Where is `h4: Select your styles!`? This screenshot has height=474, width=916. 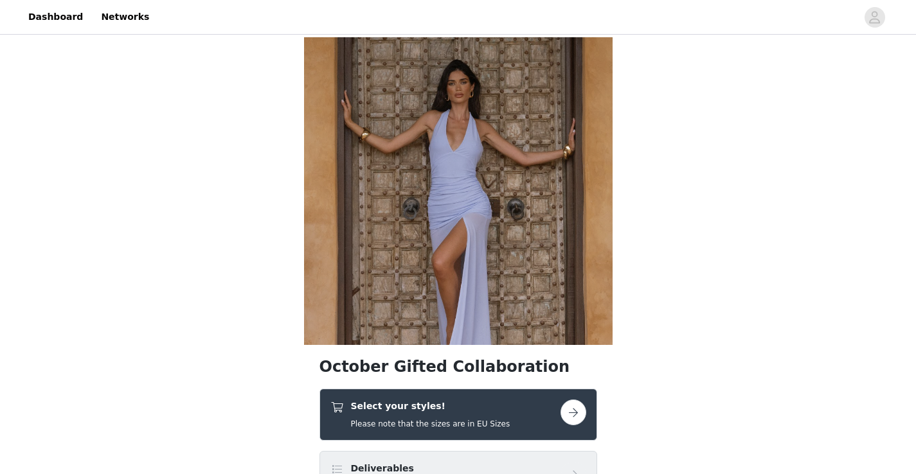 h4: Select your styles! is located at coordinates (431, 406).